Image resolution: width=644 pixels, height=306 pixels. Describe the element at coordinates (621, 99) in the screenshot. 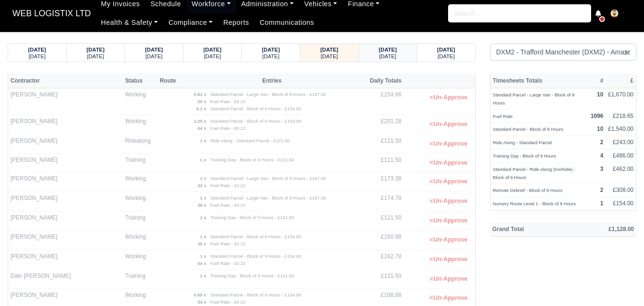

I see `td: £1,670.00` at that location.